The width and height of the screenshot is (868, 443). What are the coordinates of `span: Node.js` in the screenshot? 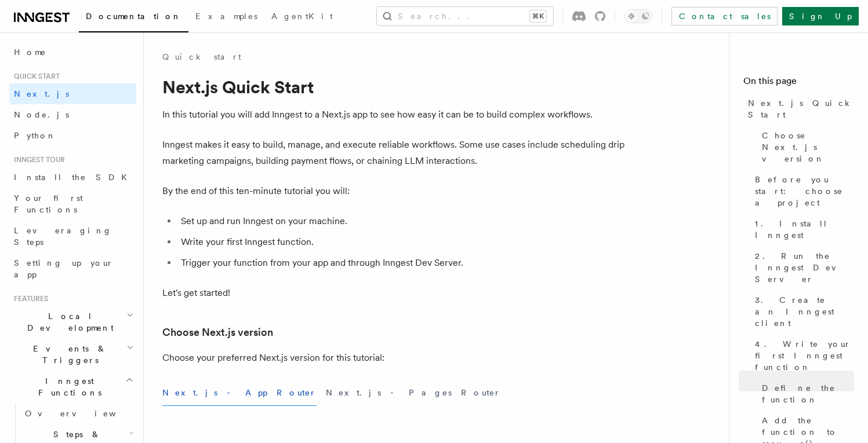 It's located at (41, 115).